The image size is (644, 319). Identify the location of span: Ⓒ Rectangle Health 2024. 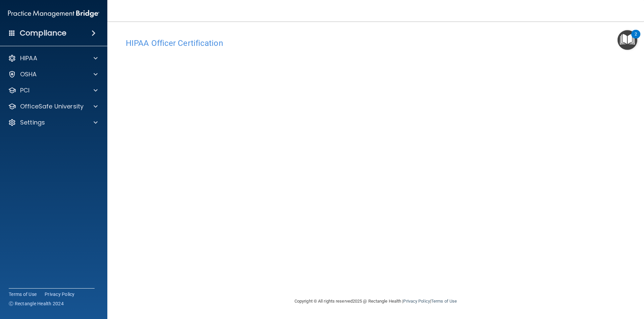
(36, 304).